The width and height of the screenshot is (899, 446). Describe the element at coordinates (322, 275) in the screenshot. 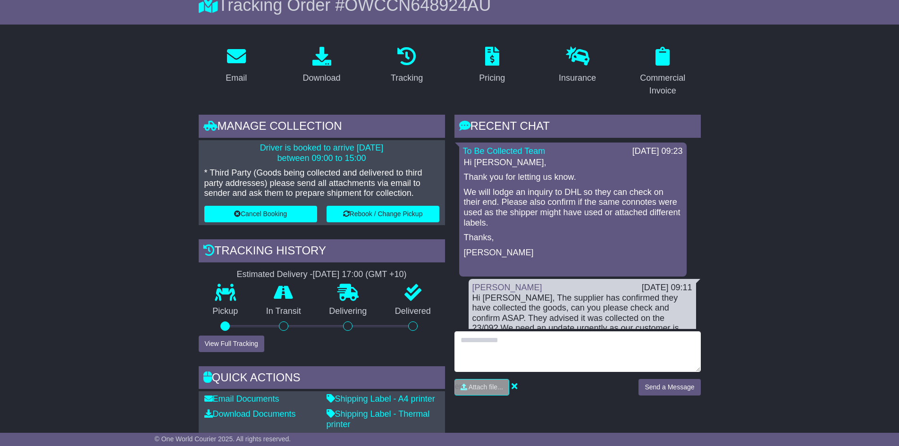

I see `div: Estimated Delivery -` at that location.